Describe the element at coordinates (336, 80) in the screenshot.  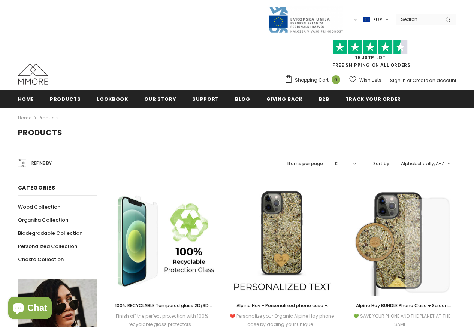
I see `span: 0` at that location.